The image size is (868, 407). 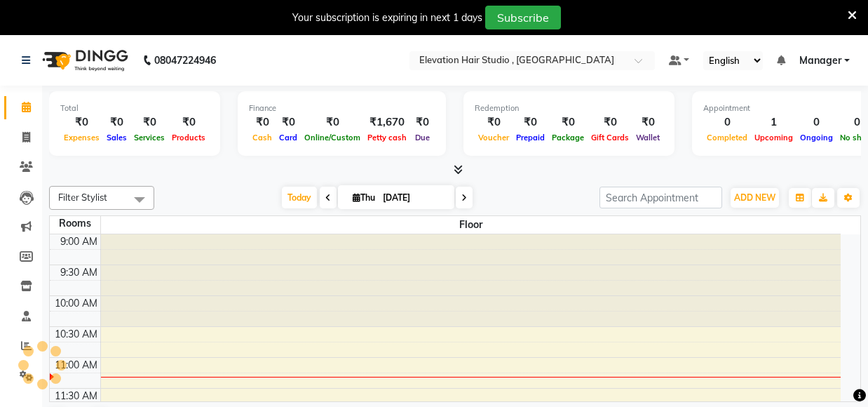 I want to click on div: 1, so click(x=774, y=122).